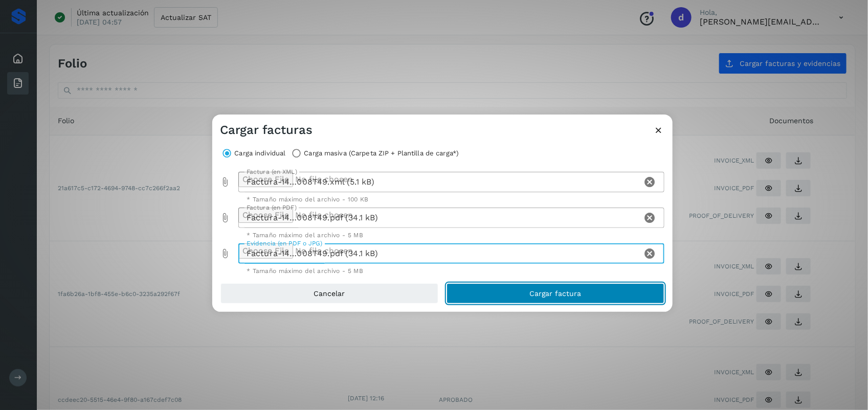  I want to click on button: Cargar factura, so click(555, 293).